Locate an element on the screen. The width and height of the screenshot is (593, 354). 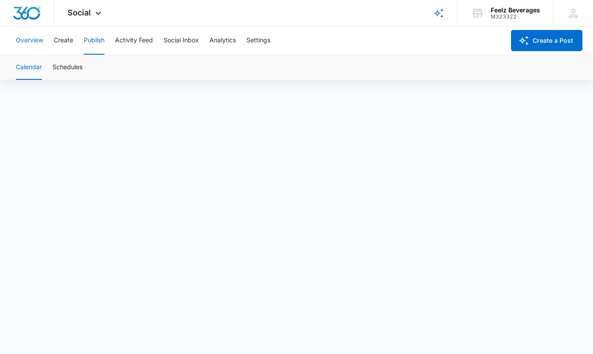
button: Analytics is located at coordinates (223, 41).